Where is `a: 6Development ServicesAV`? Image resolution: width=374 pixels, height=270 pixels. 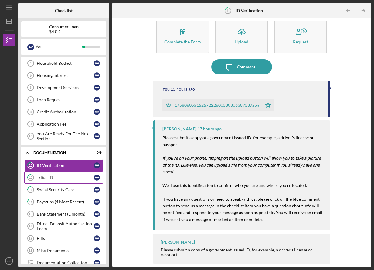
a: 6Development ServicesAV is located at coordinates (64, 87).